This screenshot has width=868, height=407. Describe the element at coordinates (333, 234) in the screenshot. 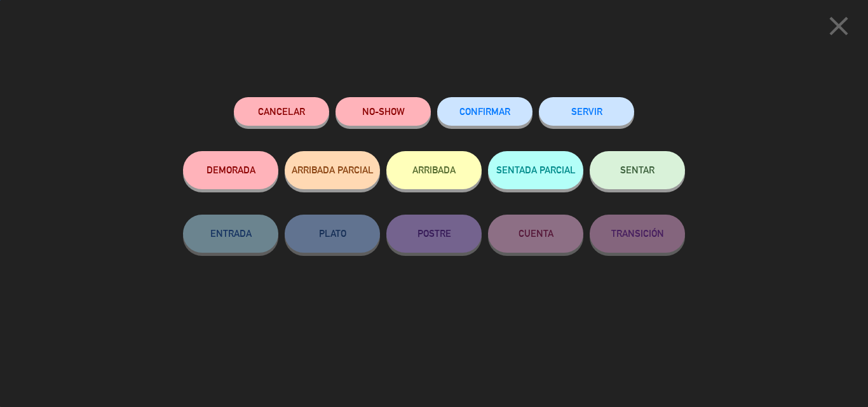

I see `button: PLATO` at that location.